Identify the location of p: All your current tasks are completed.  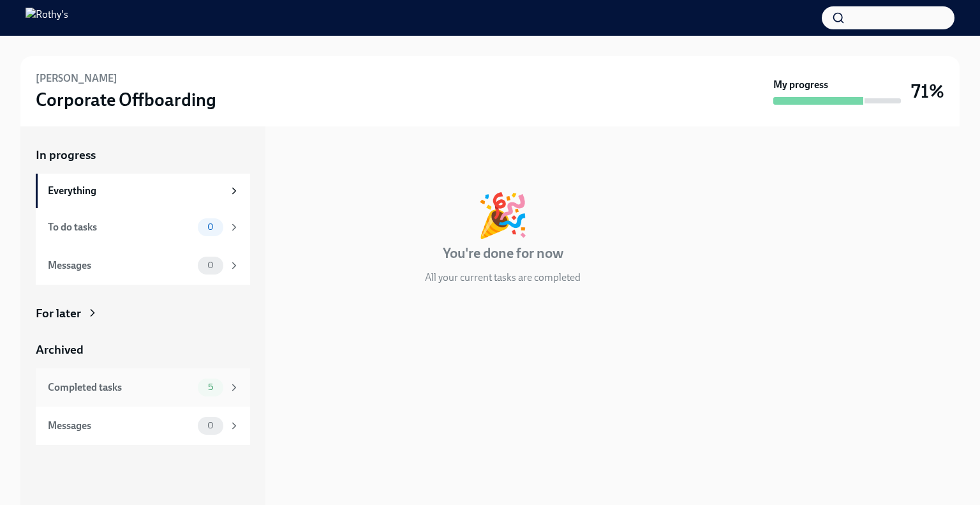
(503, 278).